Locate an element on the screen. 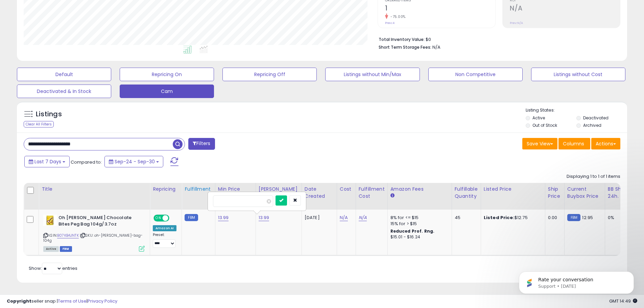 The height and width of the screenshot is (308, 644). button: Repricing On is located at coordinates (167, 75).